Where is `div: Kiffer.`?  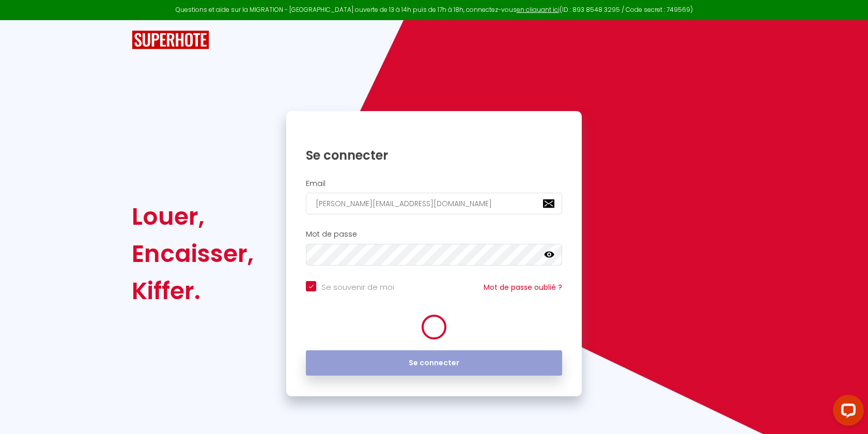 div: Kiffer. is located at coordinates (193, 291).